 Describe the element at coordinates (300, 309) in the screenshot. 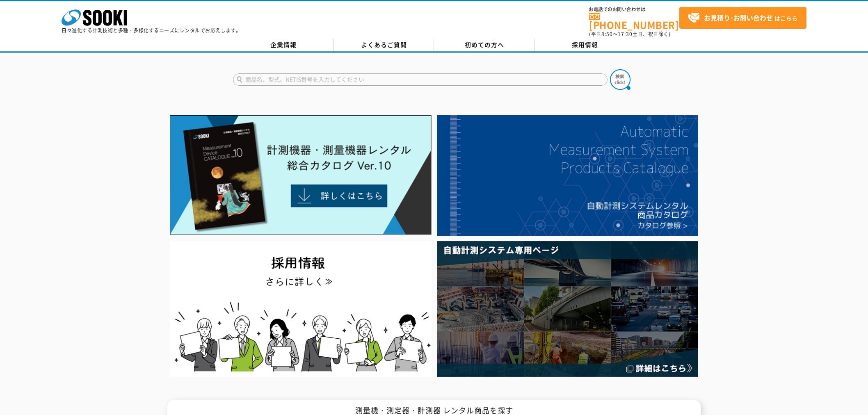

I see `img: SOOKI recruit` at that location.